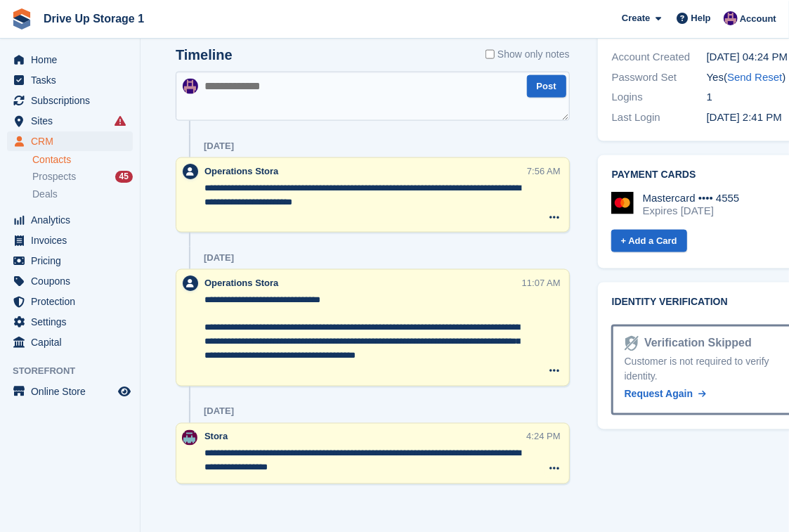 Image resolution: width=789 pixels, height=532 pixels. Describe the element at coordinates (73, 141) in the screenshot. I see `span: CRM` at that location.